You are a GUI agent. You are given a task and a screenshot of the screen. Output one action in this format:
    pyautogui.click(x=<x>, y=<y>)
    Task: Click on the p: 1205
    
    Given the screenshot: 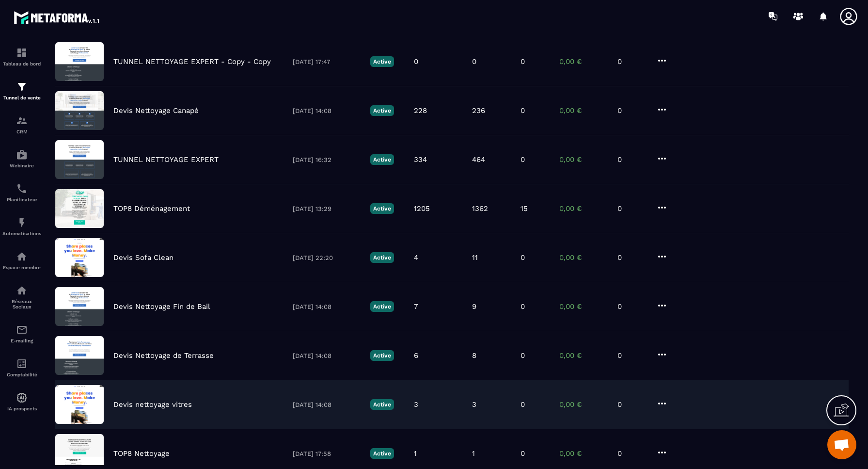 What is the action you would take?
    pyautogui.click(x=421, y=209)
    